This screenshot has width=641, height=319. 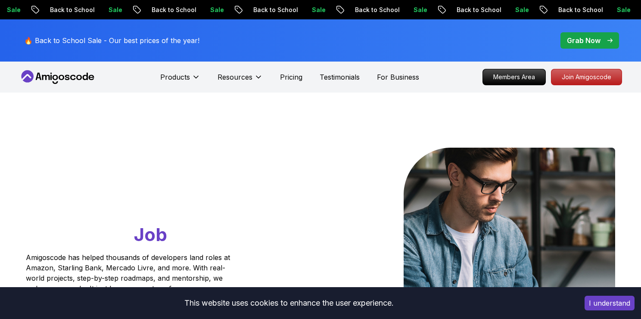 I want to click on p: Resources, so click(x=235, y=77).